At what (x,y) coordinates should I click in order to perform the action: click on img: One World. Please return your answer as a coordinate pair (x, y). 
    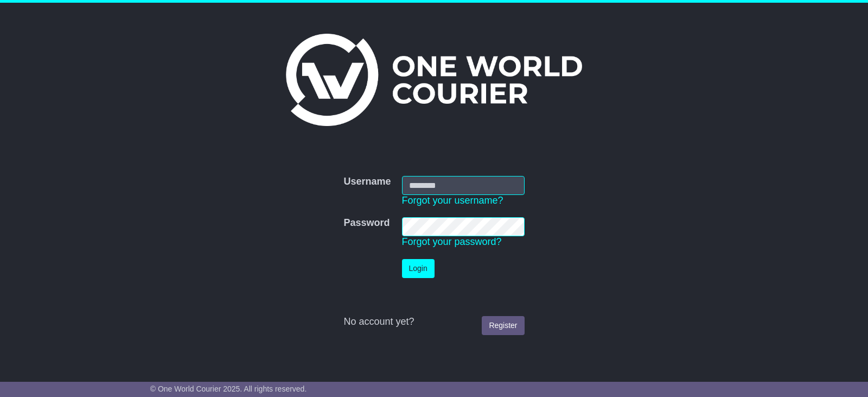
    Looking at the image, I should click on (434, 79).